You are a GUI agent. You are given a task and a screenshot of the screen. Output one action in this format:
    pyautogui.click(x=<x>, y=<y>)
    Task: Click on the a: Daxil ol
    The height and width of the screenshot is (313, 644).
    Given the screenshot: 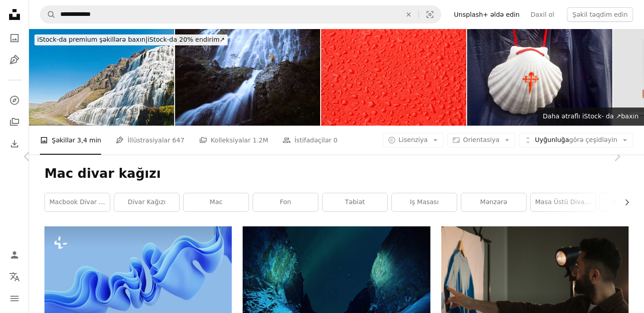 What is the action you would take?
    pyautogui.click(x=542, y=15)
    